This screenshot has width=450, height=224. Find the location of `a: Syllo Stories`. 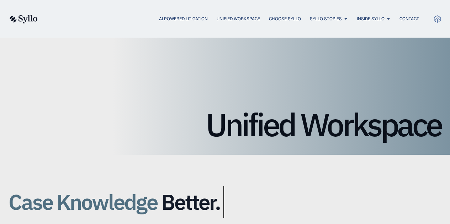

a: Syllo Stories is located at coordinates (326, 19).